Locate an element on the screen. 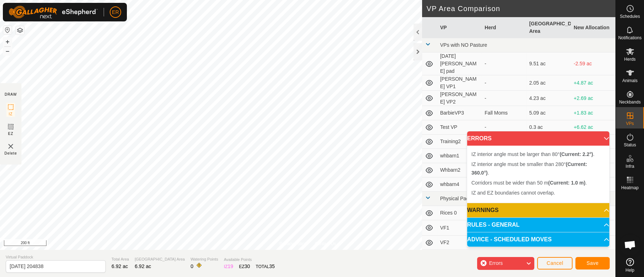 This screenshot has height=277, width=644. td: VF4 is located at coordinates (459, 257).